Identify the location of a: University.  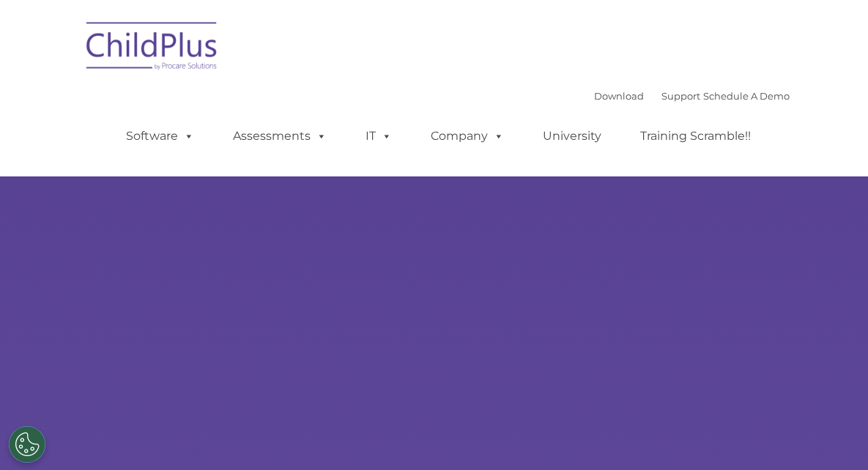
(572, 136).